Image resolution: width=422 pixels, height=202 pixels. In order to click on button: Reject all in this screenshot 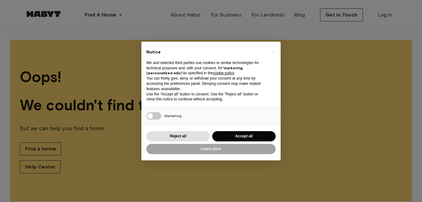, I will do `click(178, 136)`.